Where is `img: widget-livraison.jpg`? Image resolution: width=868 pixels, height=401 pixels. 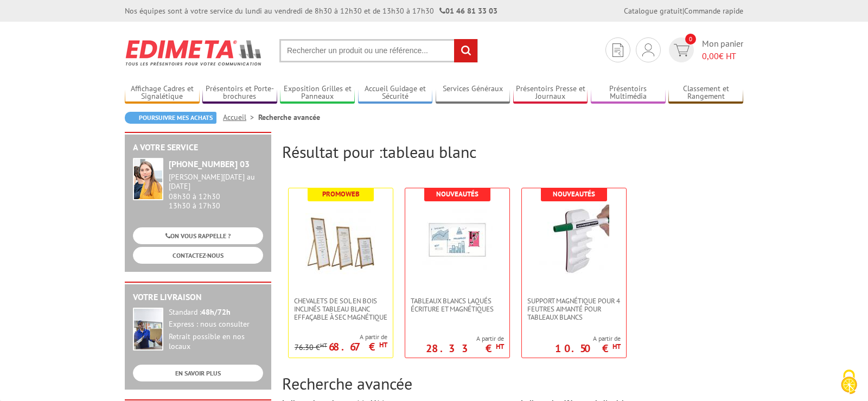
img: widget-livraison.jpg is located at coordinates (148, 329).